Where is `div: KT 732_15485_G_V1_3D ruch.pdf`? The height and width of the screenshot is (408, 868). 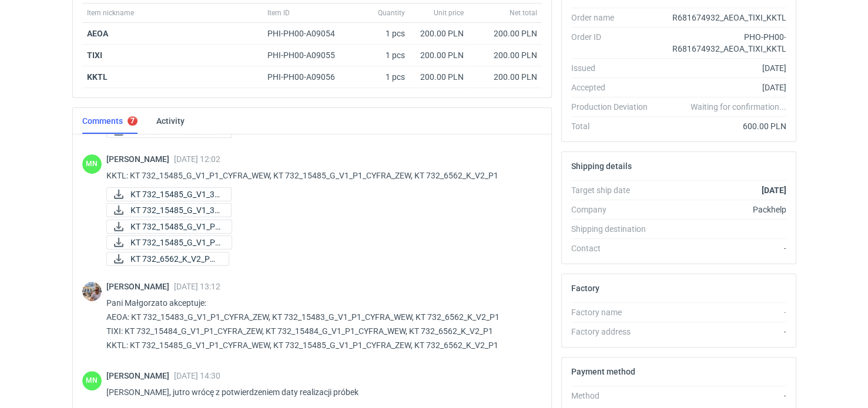 div: KT 732_15485_G_V1_3D ruch.pdf is located at coordinates (165, 194).